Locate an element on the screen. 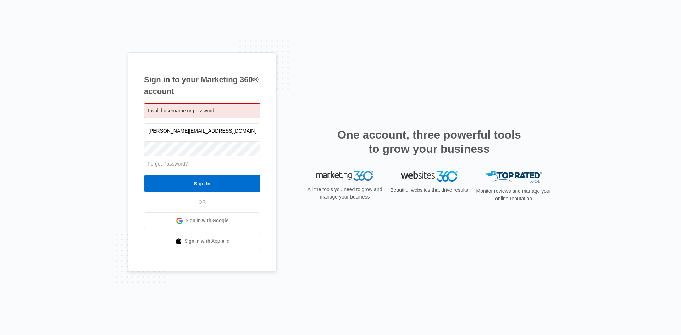  img: Websites 360 is located at coordinates (429, 176).